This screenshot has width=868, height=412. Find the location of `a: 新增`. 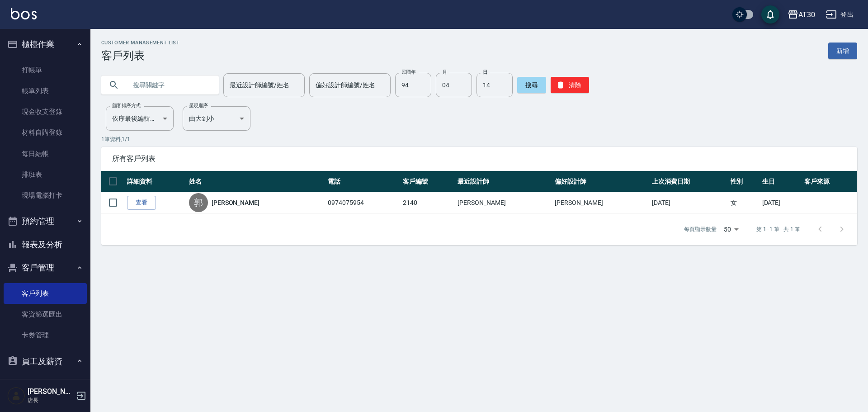

a: 新增 is located at coordinates (843, 51).